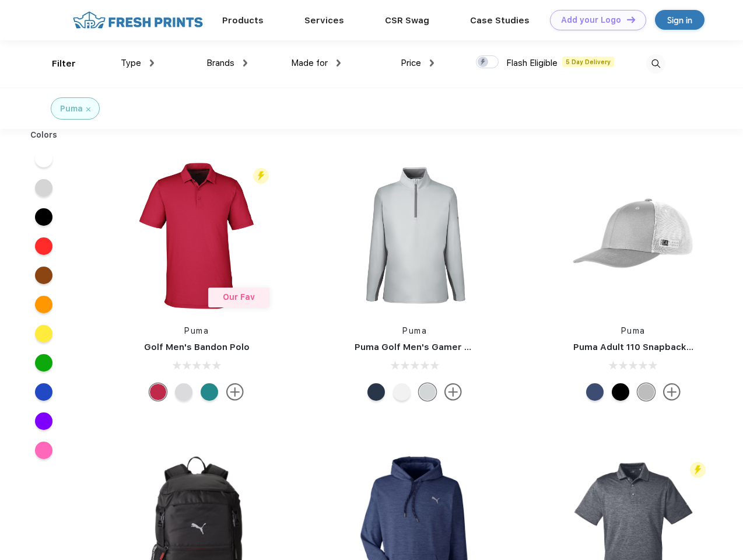  Describe the element at coordinates (646, 392) in the screenshot. I see `div: Quarry with Brt Whit` at that location.